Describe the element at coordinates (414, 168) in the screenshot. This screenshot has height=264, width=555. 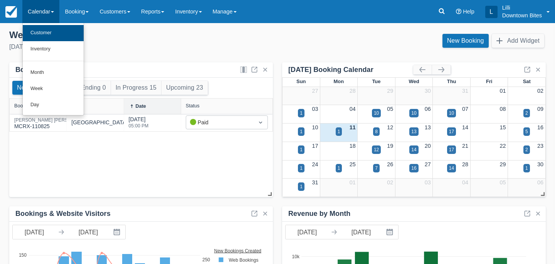
I see `div: 16` at that location.